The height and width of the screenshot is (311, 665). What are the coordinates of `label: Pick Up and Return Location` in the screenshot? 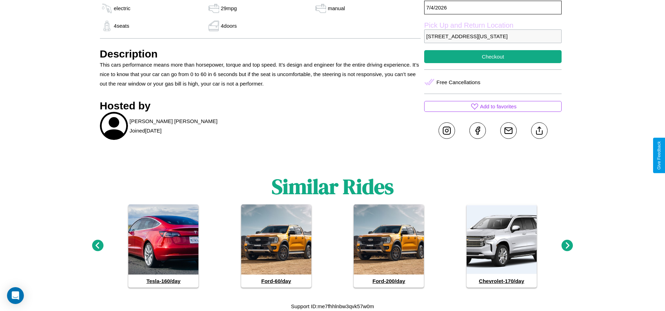 It's located at (493, 25).